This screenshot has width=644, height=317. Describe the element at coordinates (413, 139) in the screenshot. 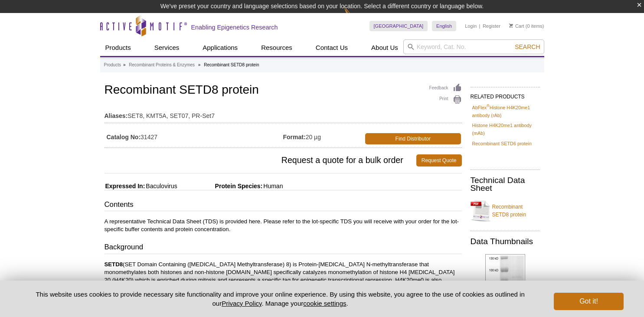

I see `a: Find Distributor` at that location.